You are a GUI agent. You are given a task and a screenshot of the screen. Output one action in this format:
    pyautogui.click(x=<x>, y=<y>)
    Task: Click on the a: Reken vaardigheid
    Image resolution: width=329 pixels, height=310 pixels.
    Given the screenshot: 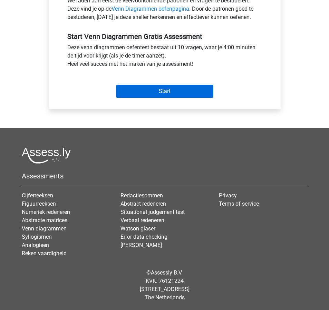 What is the action you would take?
    pyautogui.click(x=44, y=253)
    